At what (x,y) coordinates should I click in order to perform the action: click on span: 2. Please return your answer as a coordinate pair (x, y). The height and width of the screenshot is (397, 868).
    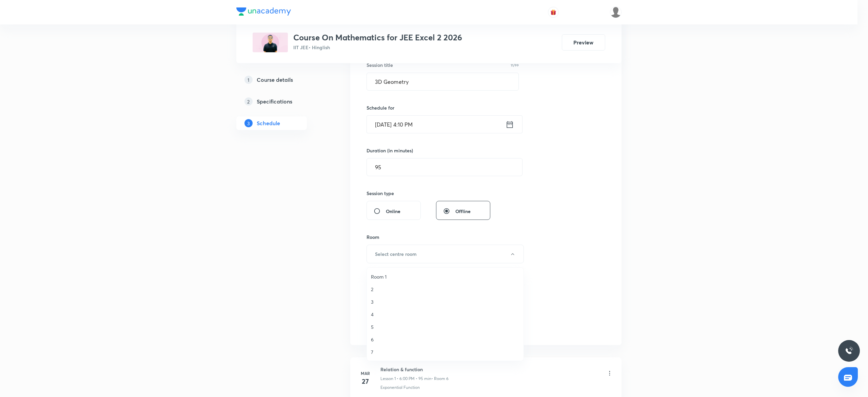
    Looking at the image, I should click on (445, 289).